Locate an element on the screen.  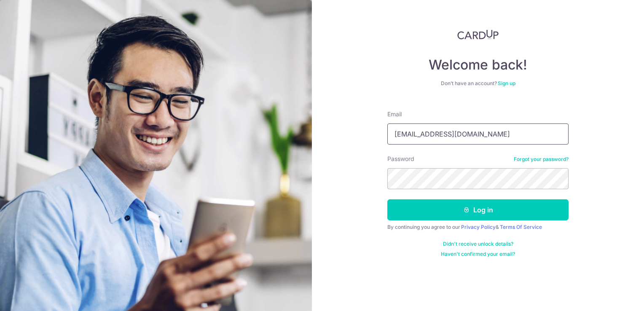
label: Password is located at coordinates (401, 159).